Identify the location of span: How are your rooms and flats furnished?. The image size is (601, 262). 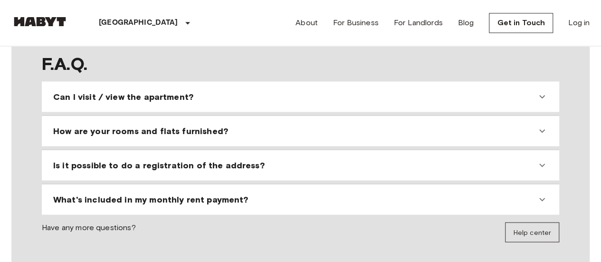
(141, 131).